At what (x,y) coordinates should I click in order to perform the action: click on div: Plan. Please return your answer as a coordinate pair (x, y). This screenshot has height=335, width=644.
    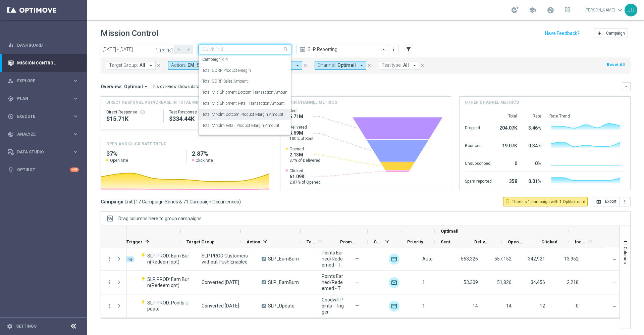
    Looking at the image, I should click on (40, 98).